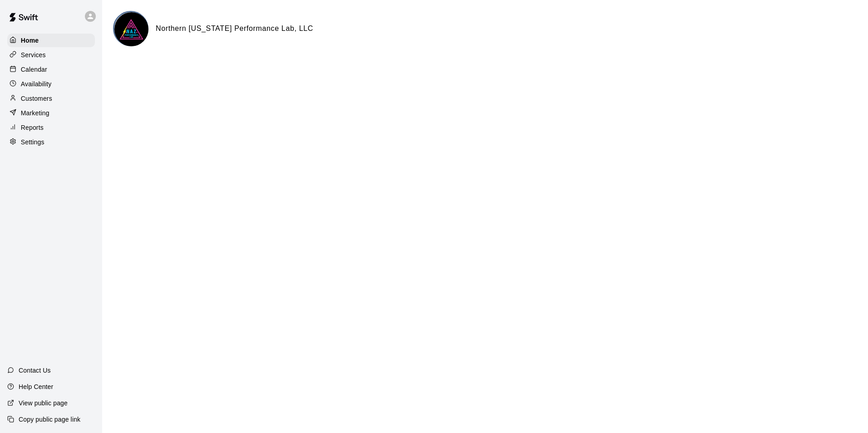  I want to click on p: View public page, so click(43, 403).